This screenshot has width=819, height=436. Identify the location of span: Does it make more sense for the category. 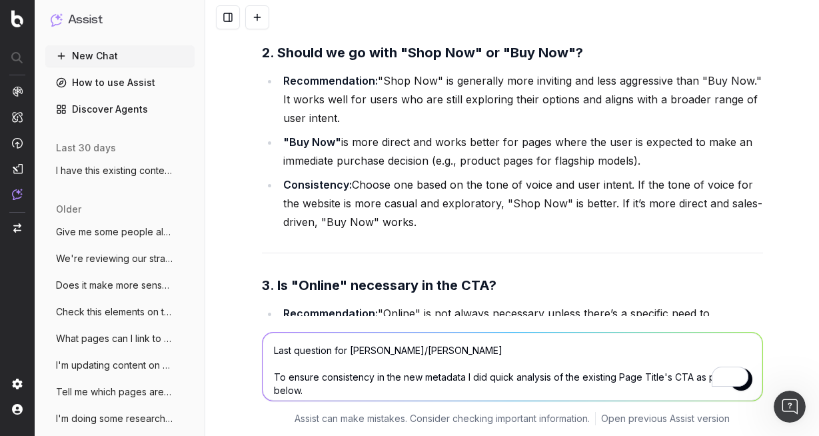
(115, 285).